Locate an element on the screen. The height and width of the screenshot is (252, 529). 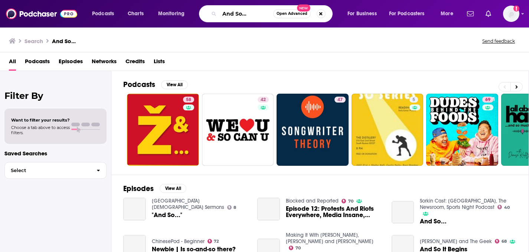
button: Show profile menu is located at coordinates (512, 14).